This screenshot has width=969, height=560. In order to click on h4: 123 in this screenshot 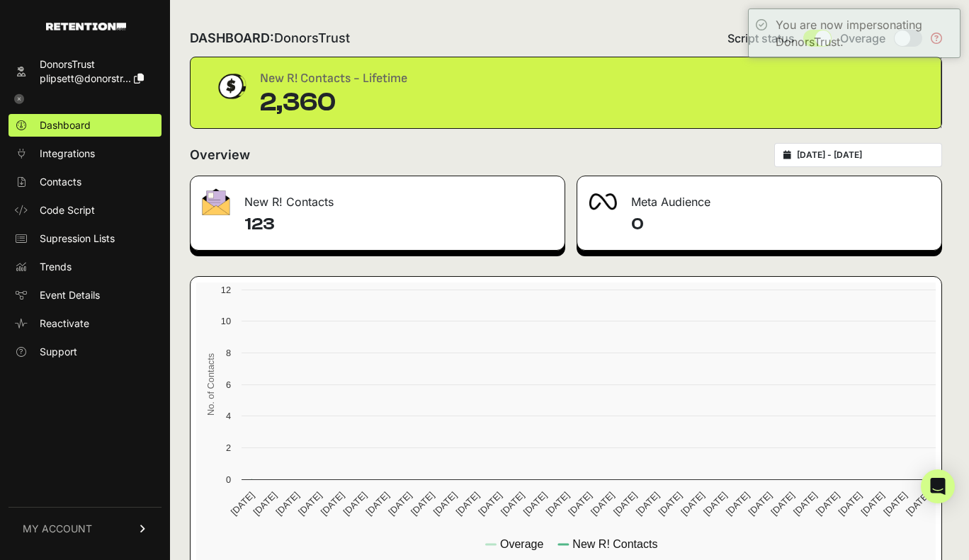, I will do `click(399, 224)`.